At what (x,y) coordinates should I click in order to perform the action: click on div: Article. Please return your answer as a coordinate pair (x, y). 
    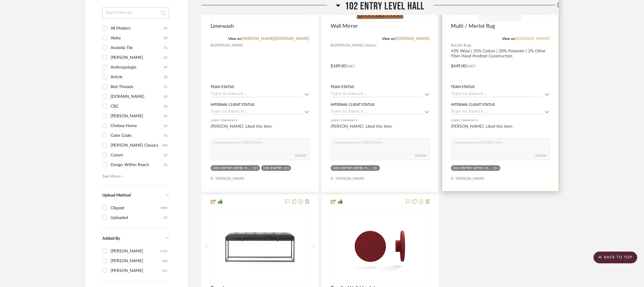
    Looking at the image, I should click on (137, 77).